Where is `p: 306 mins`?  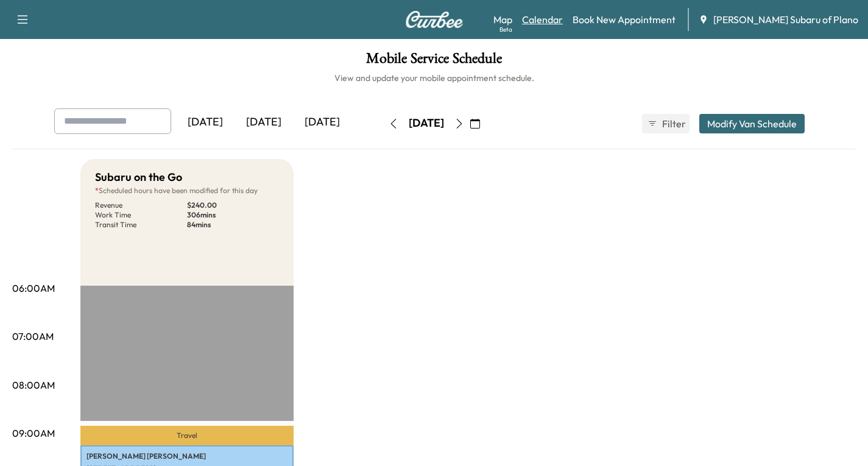
p: 306 mins is located at coordinates (233, 215).